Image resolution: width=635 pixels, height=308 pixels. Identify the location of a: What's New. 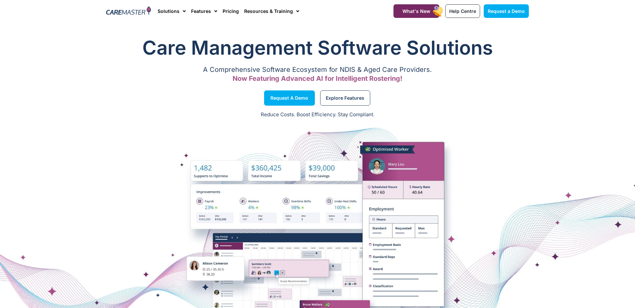
(416, 11).